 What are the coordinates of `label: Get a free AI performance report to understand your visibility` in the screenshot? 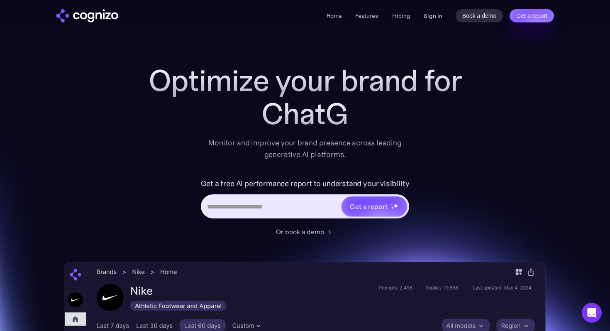 It's located at (305, 183).